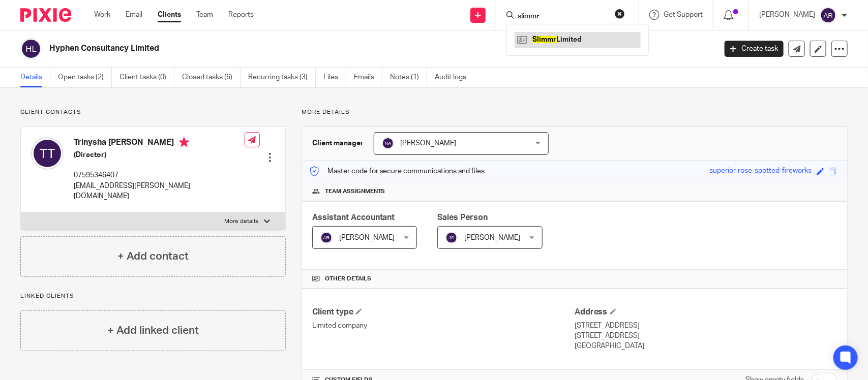 This screenshot has width=868, height=380. I want to click on img: Pixie, so click(46, 15).